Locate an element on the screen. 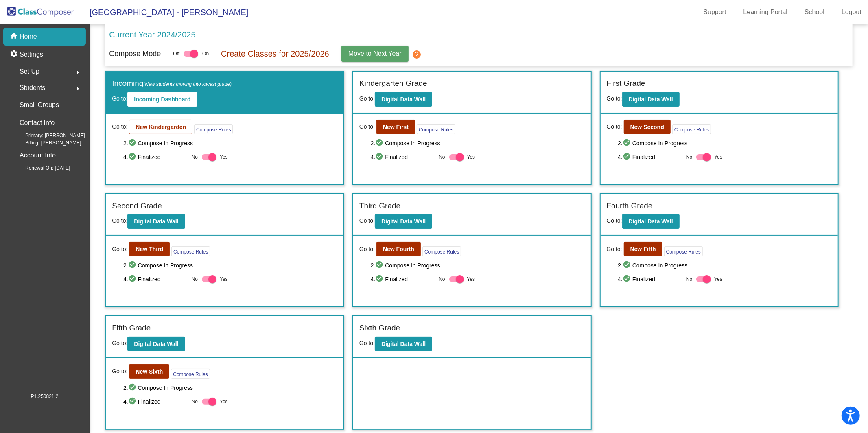 The height and width of the screenshot is (433, 868). span: Off is located at coordinates (176, 54).